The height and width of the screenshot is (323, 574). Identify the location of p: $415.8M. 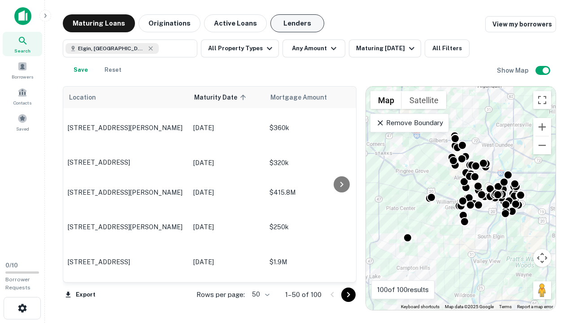
(314, 192).